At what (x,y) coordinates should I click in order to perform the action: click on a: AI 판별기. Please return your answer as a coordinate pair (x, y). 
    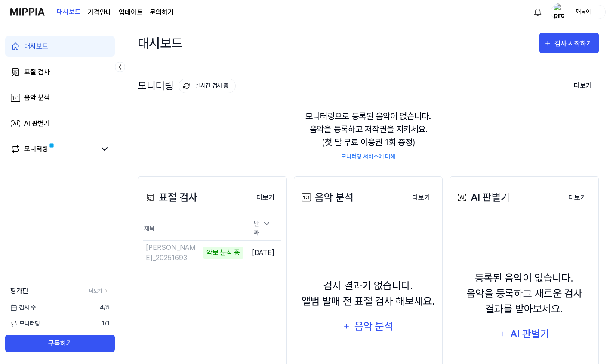
    Looking at the image, I should click on (60, 124).